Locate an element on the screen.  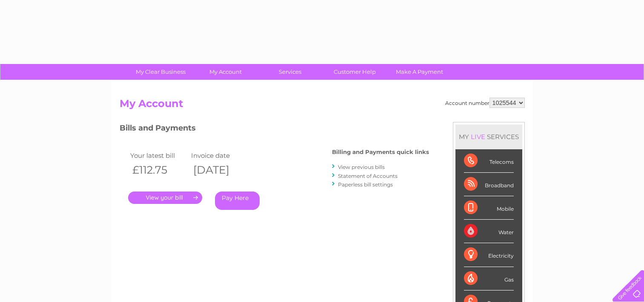
div: MY SERVICES is located at coordinates (489, 137).